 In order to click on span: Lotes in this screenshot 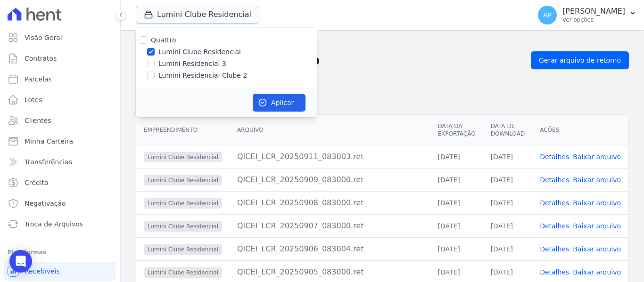, I will do `click(33, 100)`.